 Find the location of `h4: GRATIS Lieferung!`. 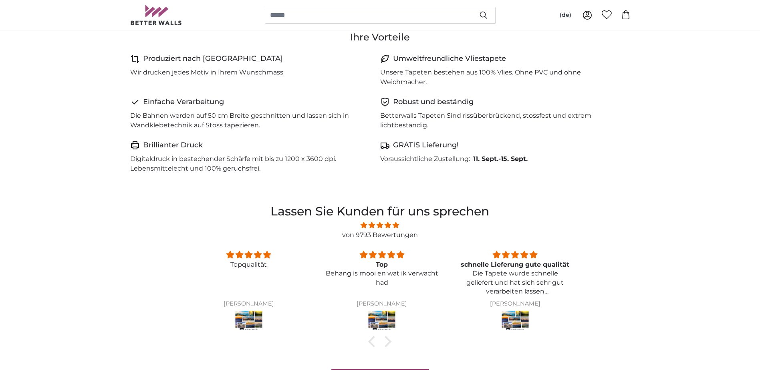

h4: GRATIS Lieferung! is located at coordinates (426, 145).